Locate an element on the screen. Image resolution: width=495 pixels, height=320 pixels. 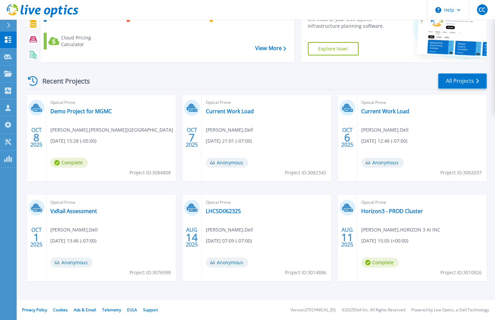
a: Telemetry is located at coordinates (111, 309).